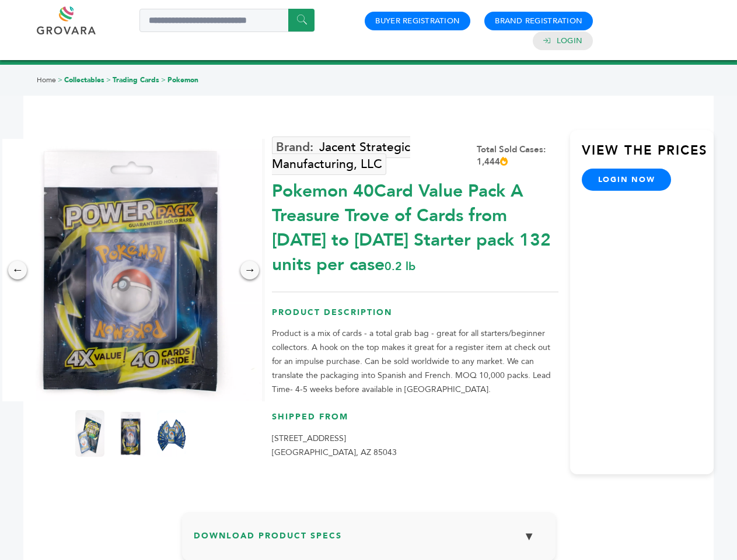 This screenshot has width=737, height=560. I want to click on a: Home, so click(46, 80).